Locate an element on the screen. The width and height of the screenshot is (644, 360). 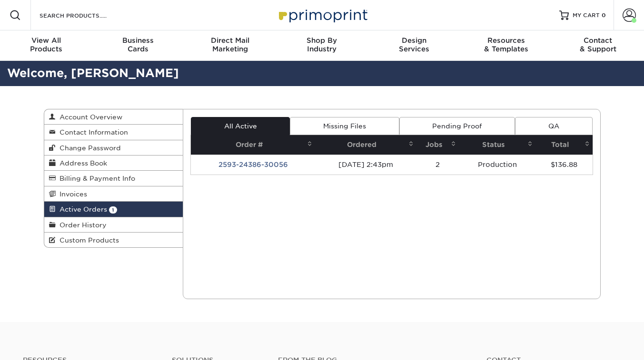
a: Account Overview is located at coordinates (114, 117).